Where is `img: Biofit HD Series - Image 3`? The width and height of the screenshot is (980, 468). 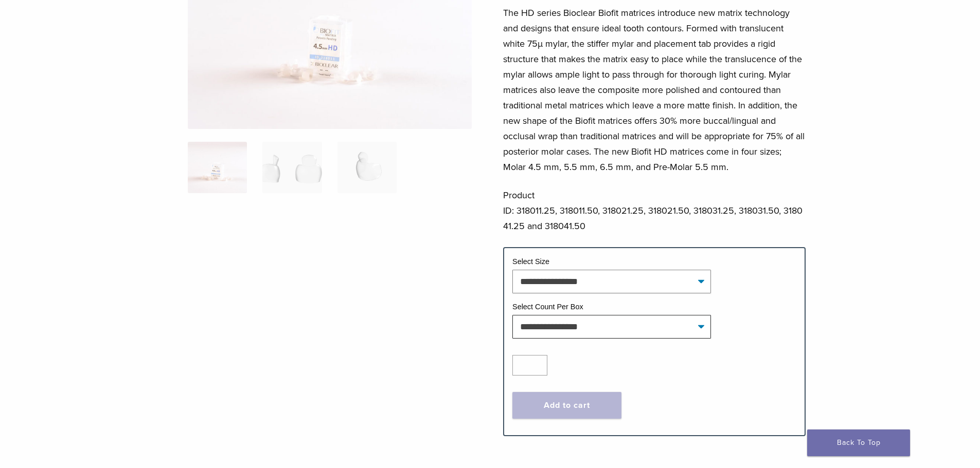 img: Biofit HD Series - Image 3 is located at coordinates (367, 168).